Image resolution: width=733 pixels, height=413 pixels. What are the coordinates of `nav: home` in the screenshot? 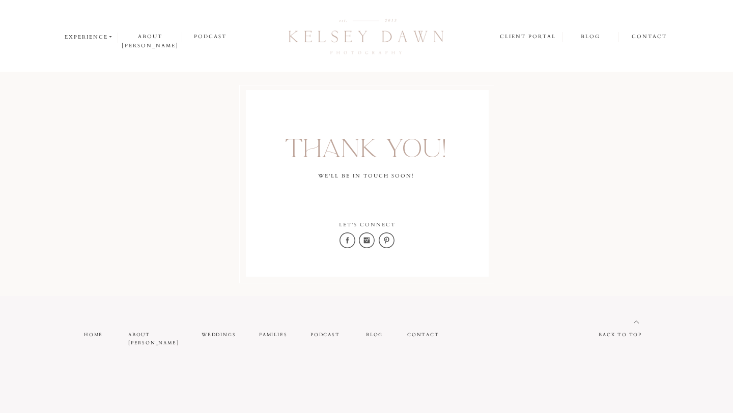 It's located at (95, 335).